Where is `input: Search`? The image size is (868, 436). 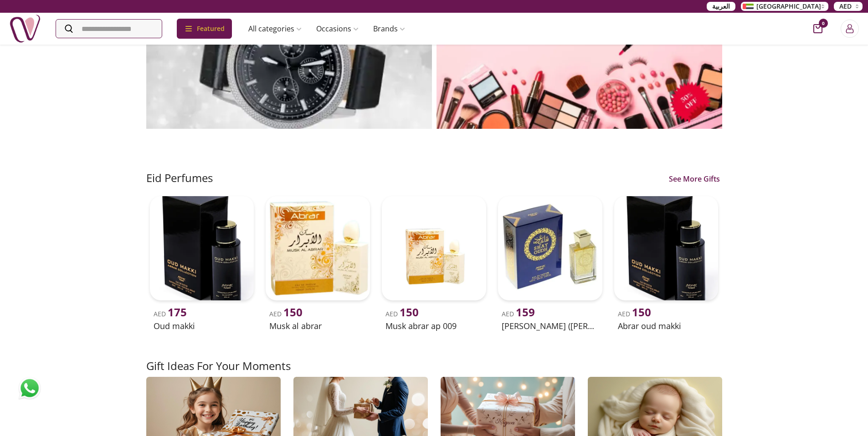 input: Search is located at coordinates (109, 29).